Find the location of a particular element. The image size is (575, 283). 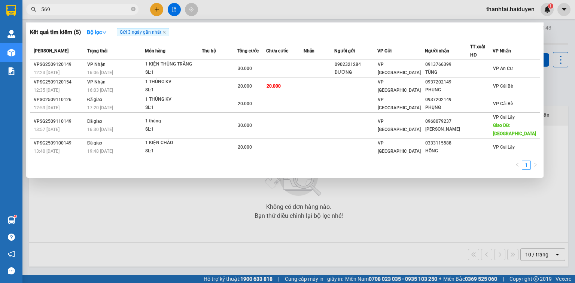

div: 0913766399 is located at coordinates (448, 64).